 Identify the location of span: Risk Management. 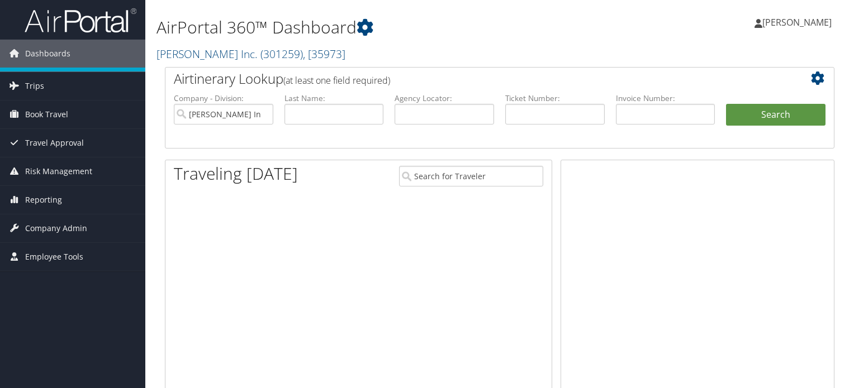
(59, 172).